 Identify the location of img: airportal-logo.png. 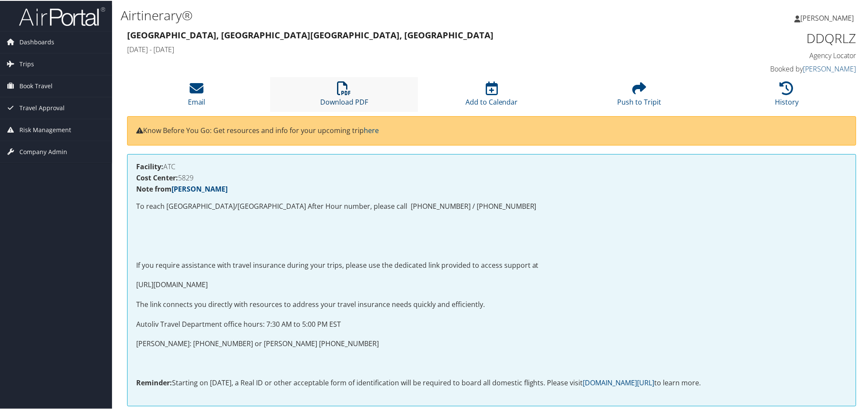
(62, 16).